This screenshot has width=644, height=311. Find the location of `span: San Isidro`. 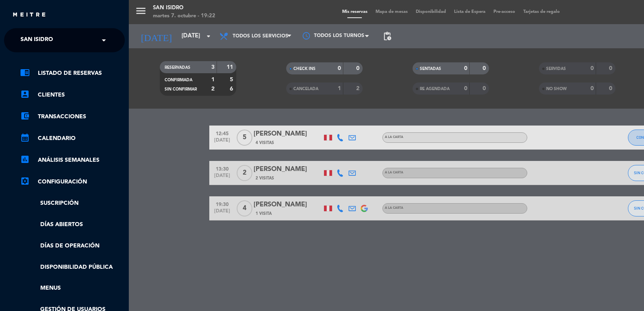

span: San Isidro is located at coordinates (36, 40).